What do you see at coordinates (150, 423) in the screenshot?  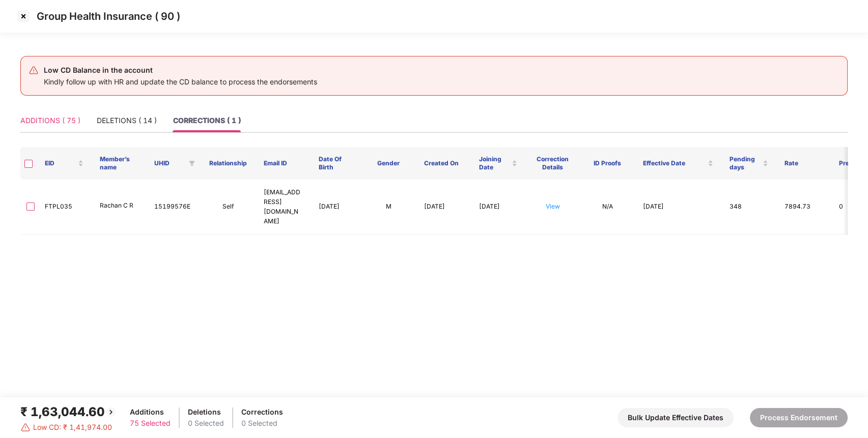 I see `div: 75 Selected` at bounding box center [150, 423].